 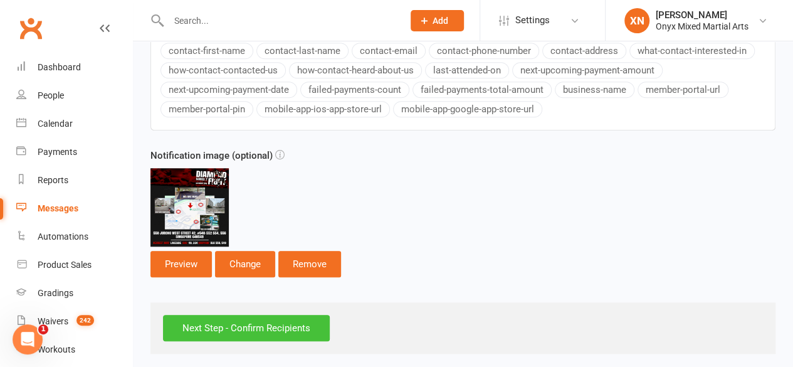 I want to click on a: Reports, so click(x=74, y=180).